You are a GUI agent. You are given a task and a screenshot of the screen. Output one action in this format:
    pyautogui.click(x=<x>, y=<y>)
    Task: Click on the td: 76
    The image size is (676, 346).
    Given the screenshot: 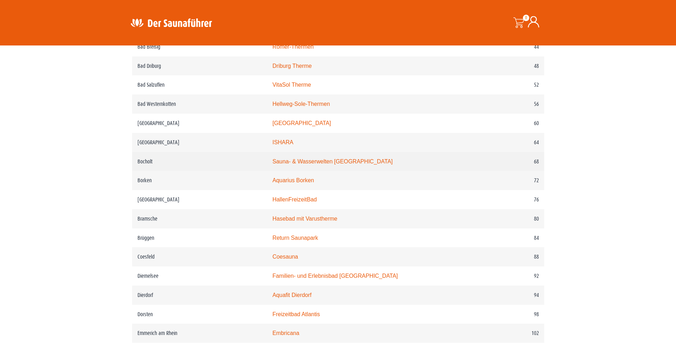 What is the action you would take?
    pyautogui.click(x=507, y=200)
    